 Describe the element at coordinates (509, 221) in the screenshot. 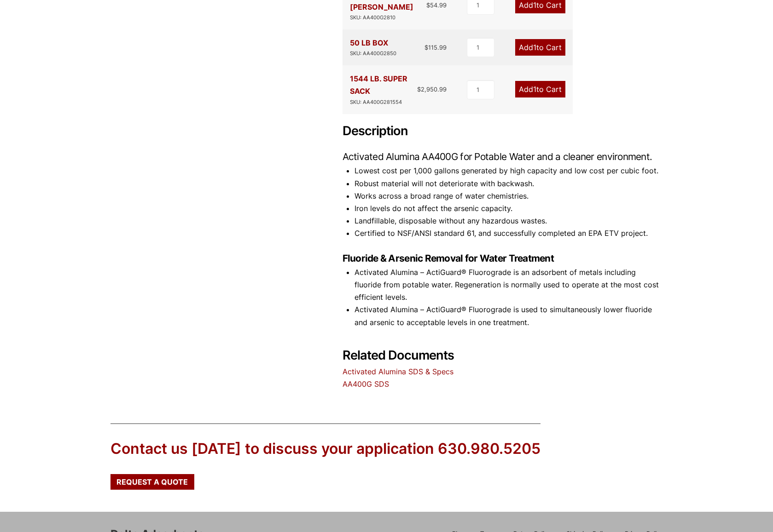

I see `li: Landfillable, disposable without any hazardous wastes.` at that location.